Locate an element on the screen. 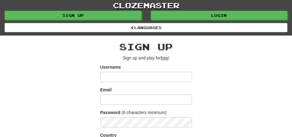 This screenshot has width=292, height=137. a: Languages is located at coordinates (146, 28).